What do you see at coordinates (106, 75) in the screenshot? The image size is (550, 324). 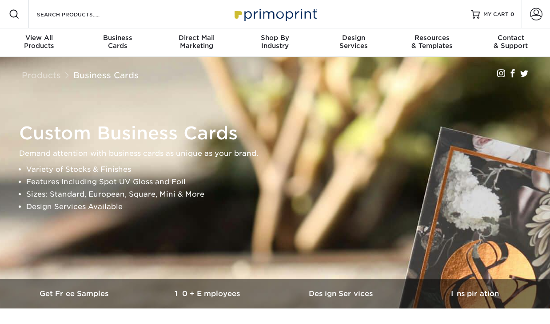 I see `a: Business Cards` at bounding box center [106, 75].